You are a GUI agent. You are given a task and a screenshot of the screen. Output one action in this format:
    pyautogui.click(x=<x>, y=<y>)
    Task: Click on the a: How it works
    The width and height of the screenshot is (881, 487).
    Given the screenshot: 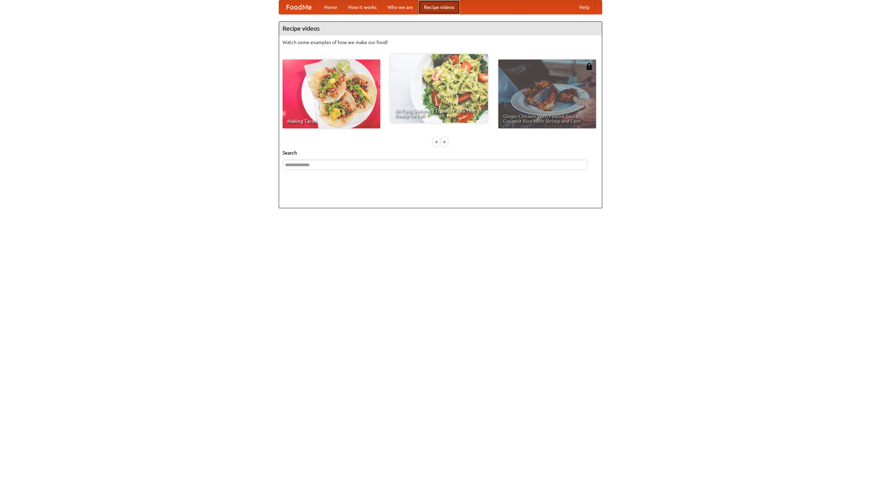 What is the action you would take?
    pyautogui.click(x=362, y=7)
    